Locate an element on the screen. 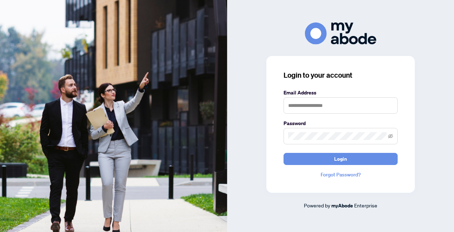 Image resolution: width=454 pixels, height=232 pixels. button: Login is located at coordinates (340, 159).